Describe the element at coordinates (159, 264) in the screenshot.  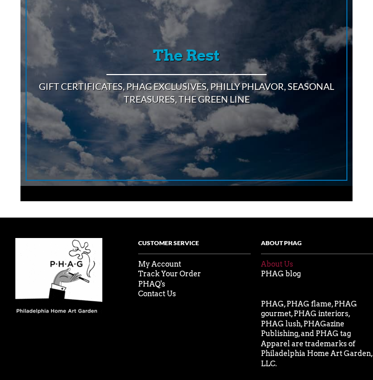
I see `a: My Account` at that location.